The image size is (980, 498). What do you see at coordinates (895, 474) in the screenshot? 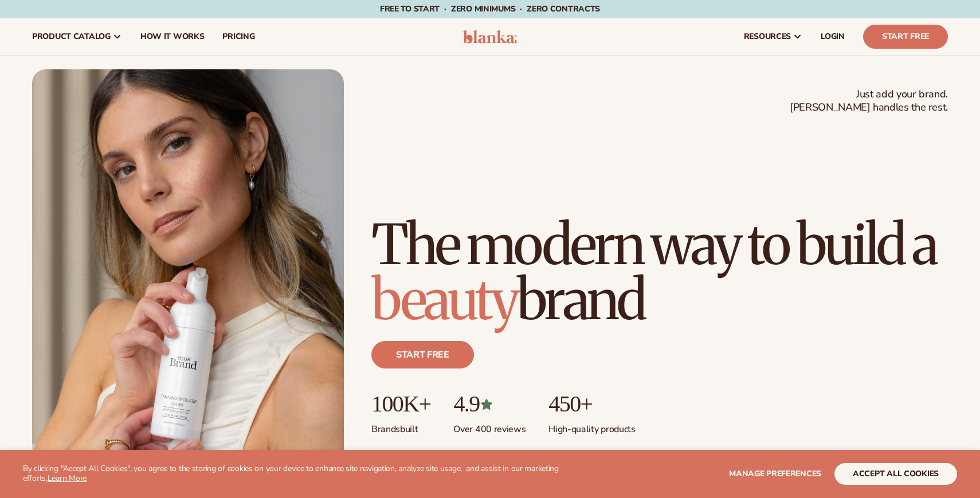
I see `button: accept all cookies` at bounding box center [895, 474].